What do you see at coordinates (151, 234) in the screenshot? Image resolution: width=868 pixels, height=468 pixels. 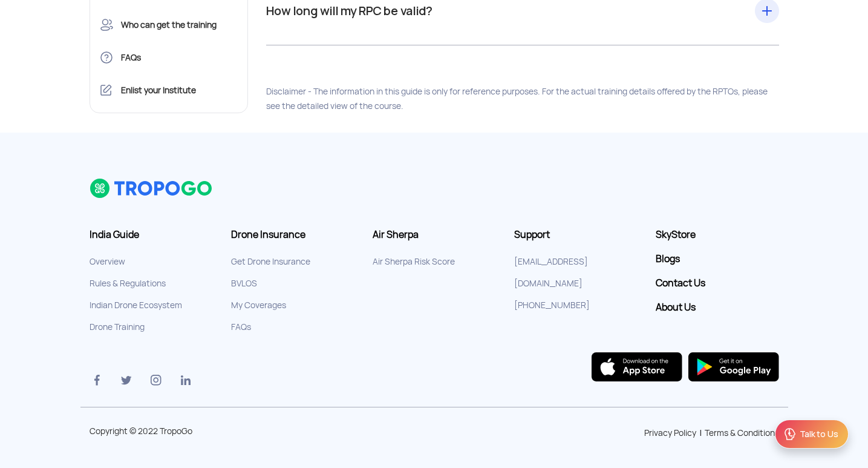 I see `h3: India Guide` at bounding box center [151, 234].